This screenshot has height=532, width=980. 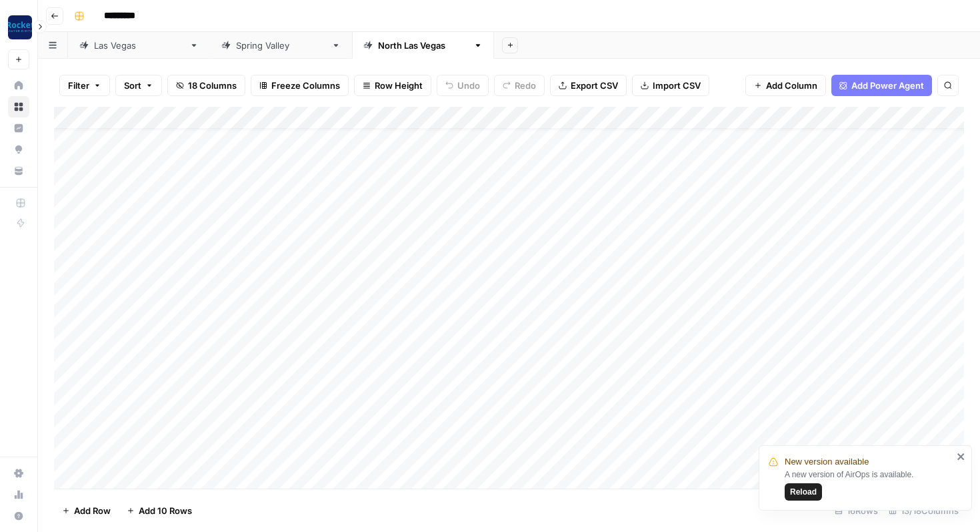 I want to click on span: Redo, so click(x=526, y=86).